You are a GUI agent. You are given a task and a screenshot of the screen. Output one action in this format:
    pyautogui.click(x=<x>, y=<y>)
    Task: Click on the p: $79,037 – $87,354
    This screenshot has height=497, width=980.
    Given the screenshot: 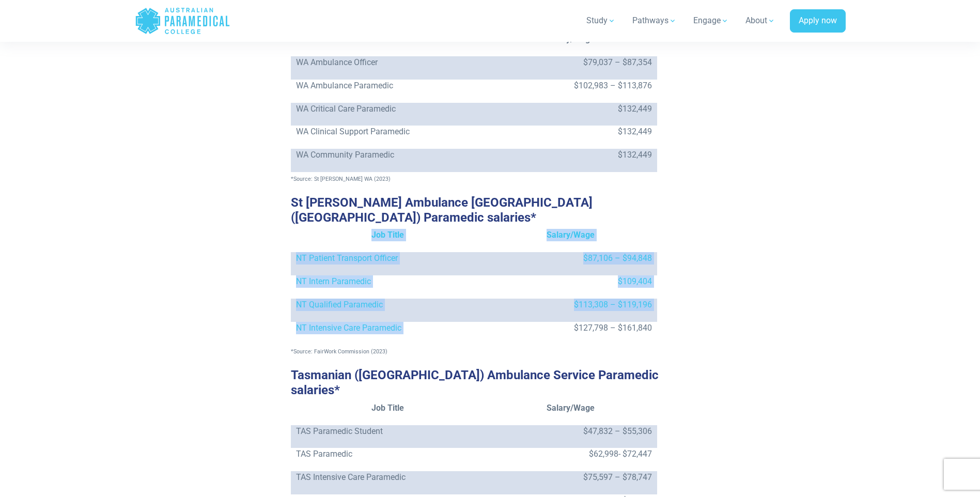 What is the action you would take?
    pyautogui.click(x=571, y=63)
    